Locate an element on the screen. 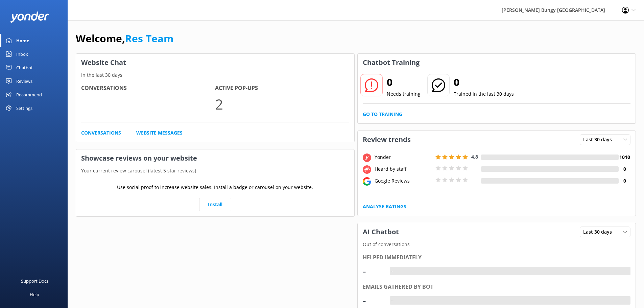 The image size is (644, 308). h4: Active Pop-ups is located at coordinates (282, 88).